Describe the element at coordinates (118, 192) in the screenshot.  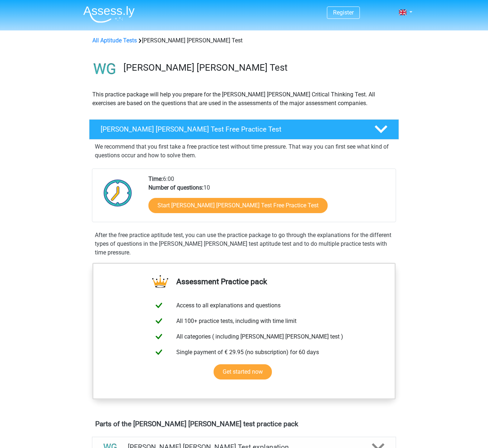
I see `img: Clock` at that location.